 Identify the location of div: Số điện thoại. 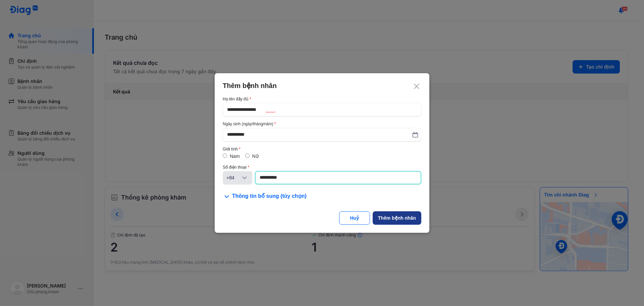
(322, 167).